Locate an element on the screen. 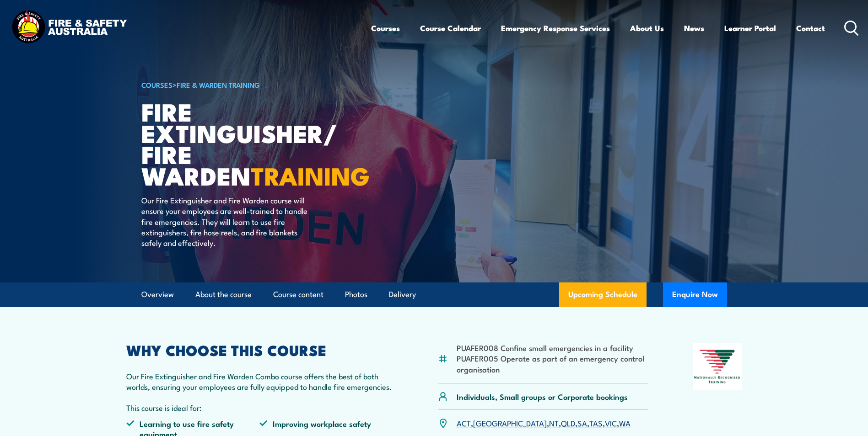  li: PUAFER005 Operate as part of an emergency control organisation is located at coordinates (552, 364).